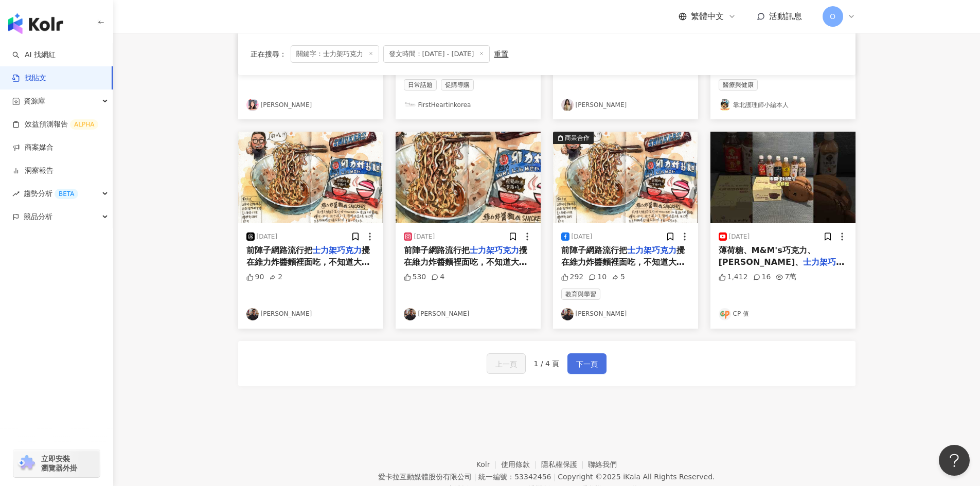  I want to click on div: 90, so click(255, 277).